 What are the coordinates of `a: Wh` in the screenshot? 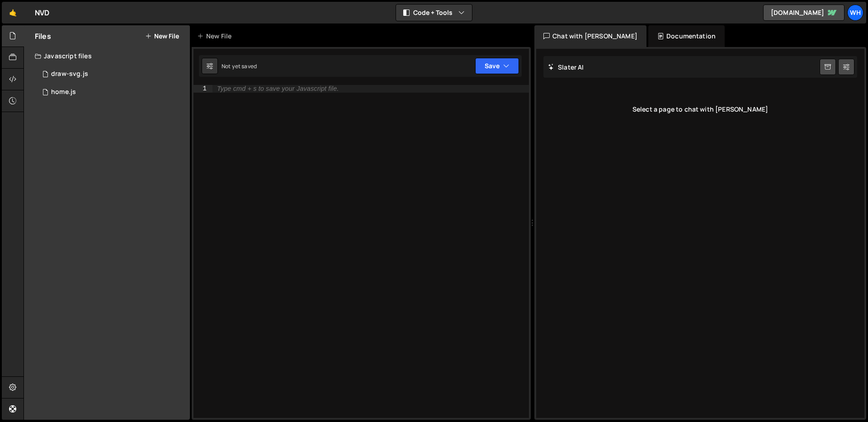 It's located at (855, 13).